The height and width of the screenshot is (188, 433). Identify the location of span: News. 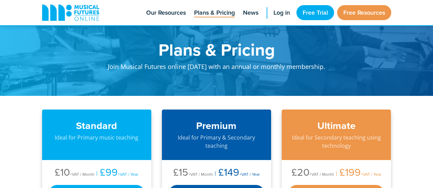
(250, 13).